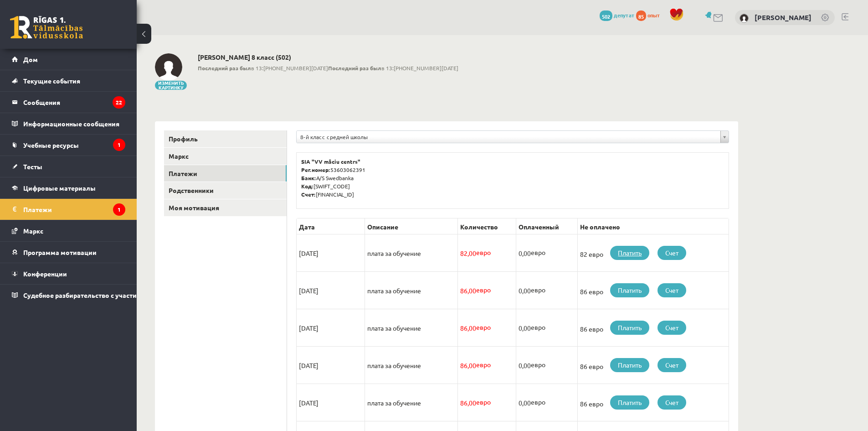 The width and height of the screenshot is (868, 431). I want to click on a: Платежи1, so click(68, 209).